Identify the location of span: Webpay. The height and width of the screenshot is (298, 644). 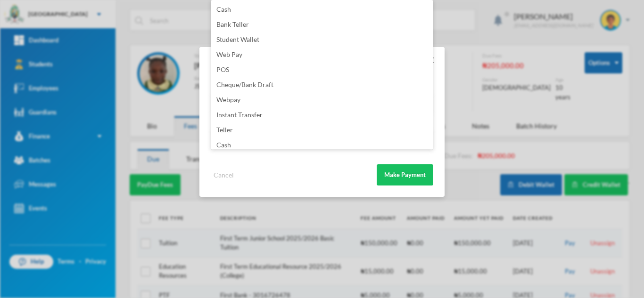
(228, 99).